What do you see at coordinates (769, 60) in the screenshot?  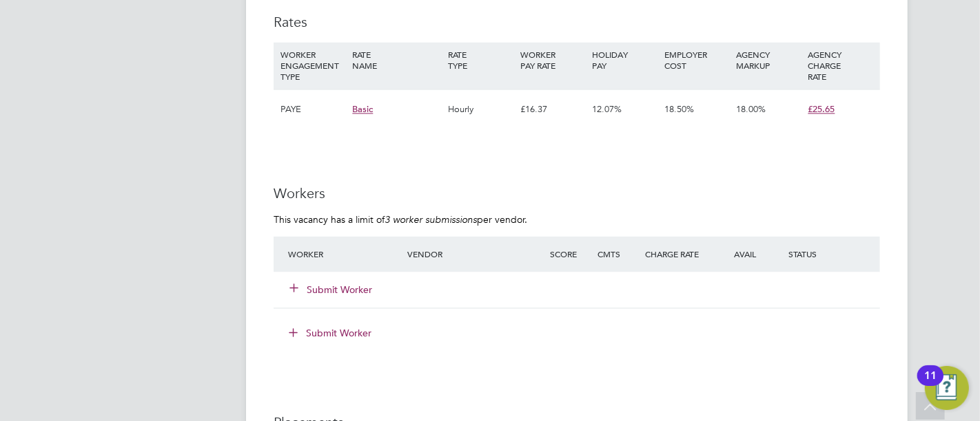 I see `div: AGENCY MARKUP` at bounding box center [769, 60].